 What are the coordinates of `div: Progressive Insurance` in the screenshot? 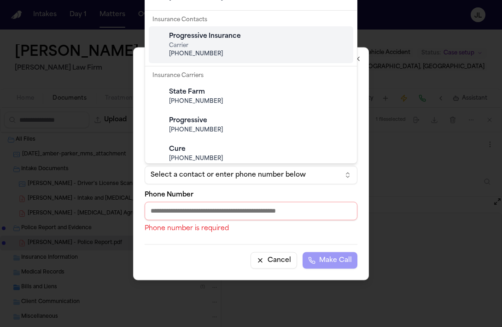 It's located at (259, 36).